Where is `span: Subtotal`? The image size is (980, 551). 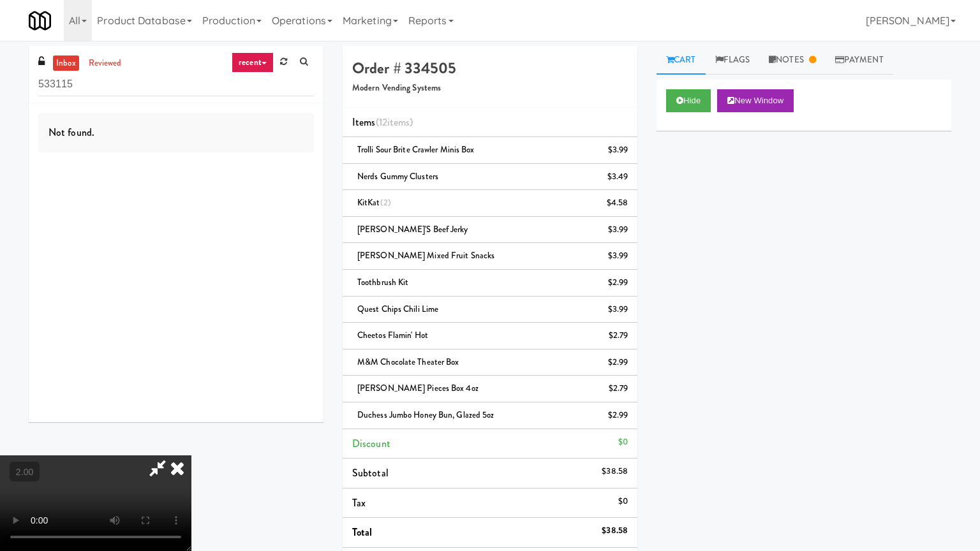
span: Subtotal is located at coordinates (370, 473).